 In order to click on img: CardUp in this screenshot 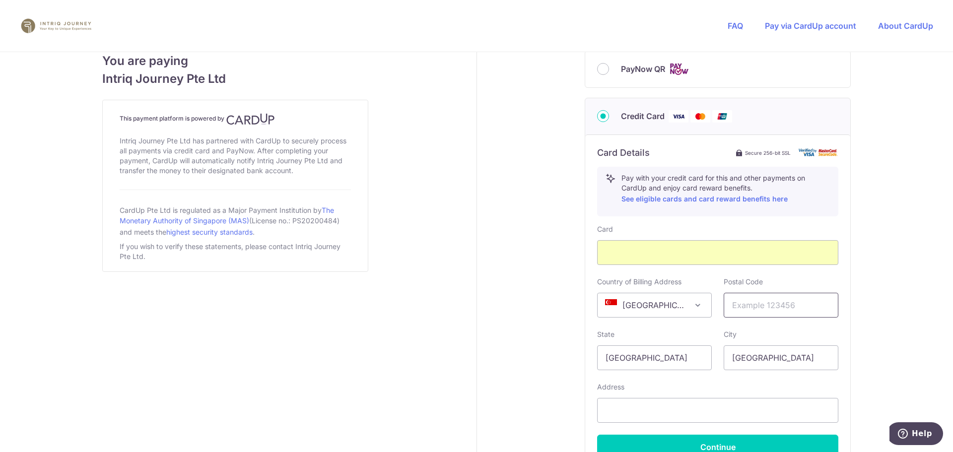, I will do `click(251, 119)`.